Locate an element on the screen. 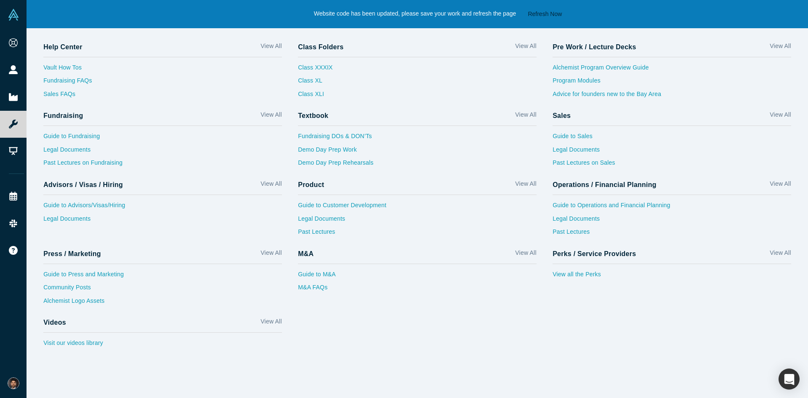 This screenshot has width=808, height=398. h4: Advisors / Visas / Hiring is located at coordinates (83, 184).